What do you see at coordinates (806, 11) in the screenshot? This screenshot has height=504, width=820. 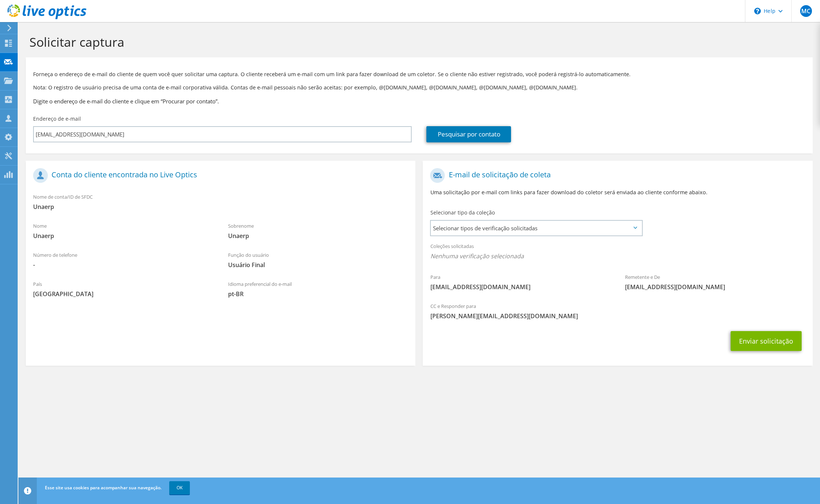 I see `span: MC` at bounding box center [806, 11].